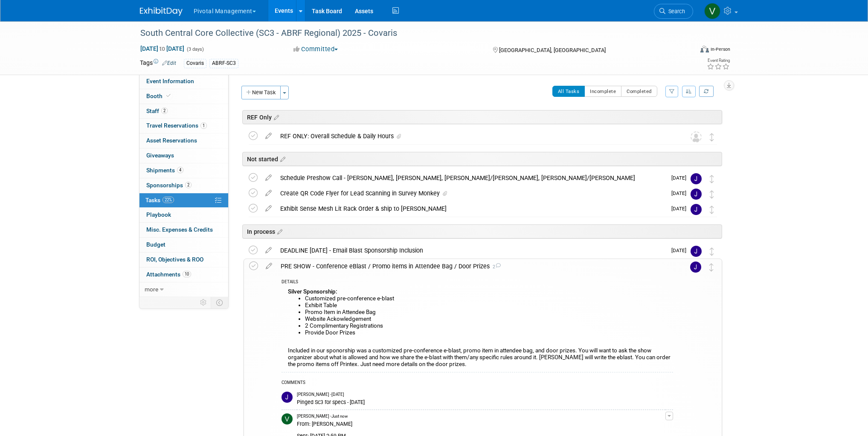 The height and width of the screenshot is (436, 868). What do you see at coordinates (184, 111) in the screenshot?
I see `a: Staff2` at bounding box center [184, 111].